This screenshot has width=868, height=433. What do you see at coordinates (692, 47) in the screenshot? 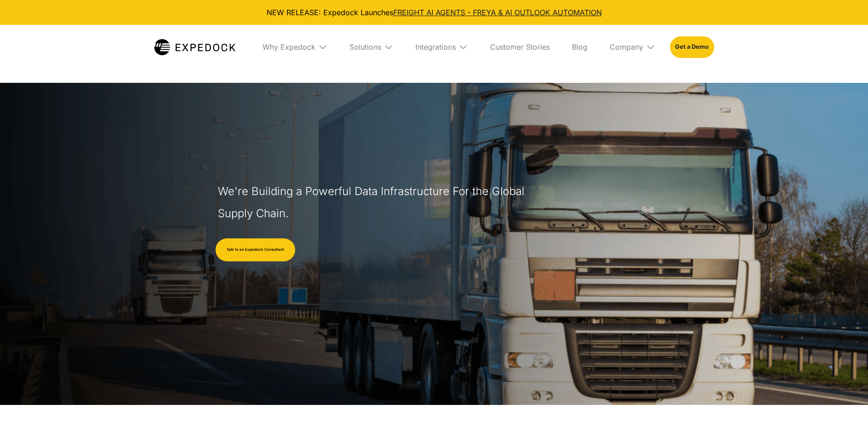
I see `a: Get a Demo` at bounding box center [692, 47].